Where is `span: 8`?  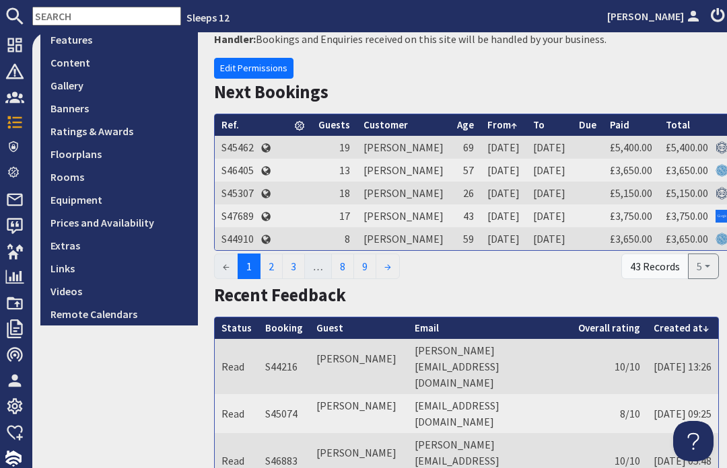 span: 8 is located at coordinates (347, 239).